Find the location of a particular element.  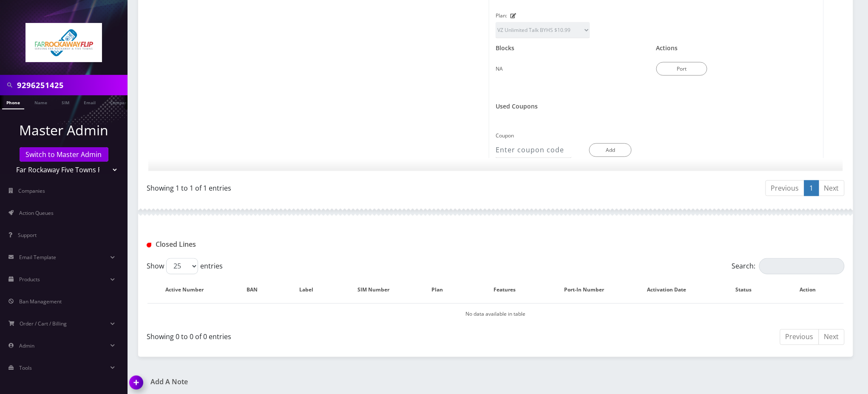

button: Add is located at coordinates (611, 150).